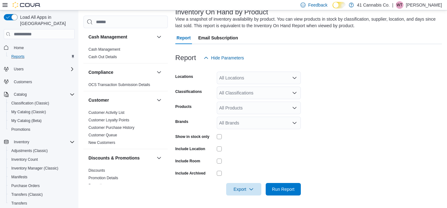 The height and width of the screenshot is (208, 447). What do you see at coordinates (102, 57) in the screenshot?
I see `a: Cash Out Details` at bounding box center [102, 57].